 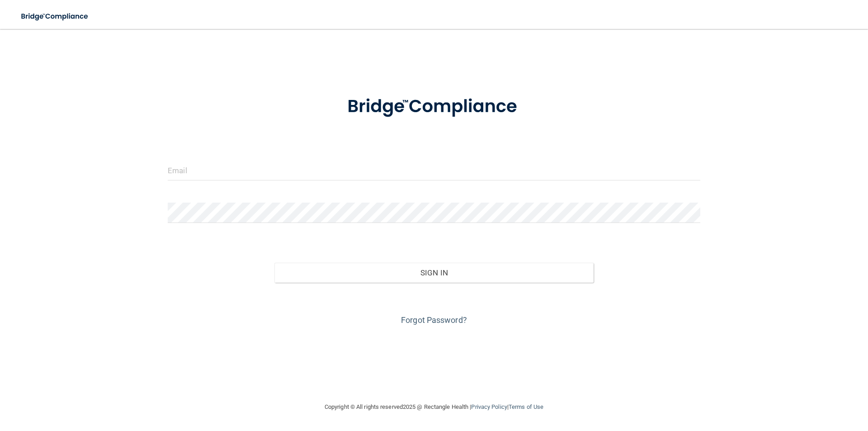 What do you see at coordinates (526, 407) in the screenshot?
I see `a: Terms of Use` at bounding box center [526, 407].